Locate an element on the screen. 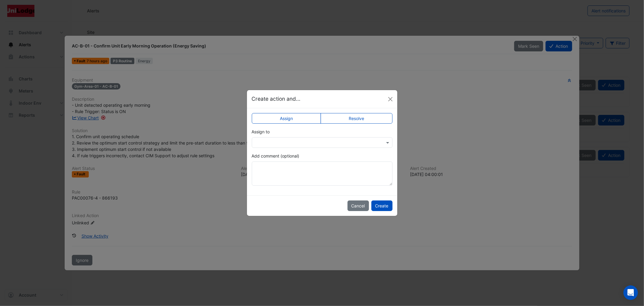  h5: Create action and... is located at coordinates (276, 99).